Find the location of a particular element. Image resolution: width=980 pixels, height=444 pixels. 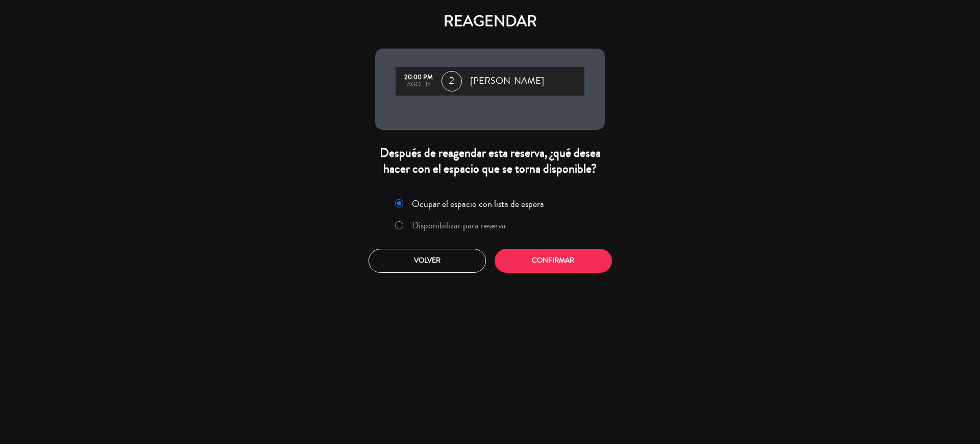

div: ago., 15 is located at coordinates (419, 85).